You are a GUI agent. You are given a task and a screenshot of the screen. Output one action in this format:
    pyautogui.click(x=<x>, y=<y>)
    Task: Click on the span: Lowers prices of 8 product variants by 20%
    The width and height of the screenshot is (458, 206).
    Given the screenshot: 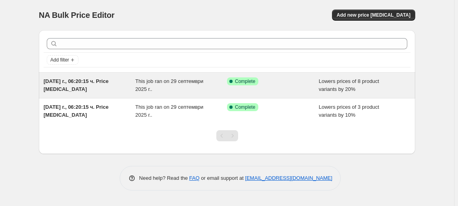 What is the action you would take?
    pyautogui.click(x=349, y=85)
    